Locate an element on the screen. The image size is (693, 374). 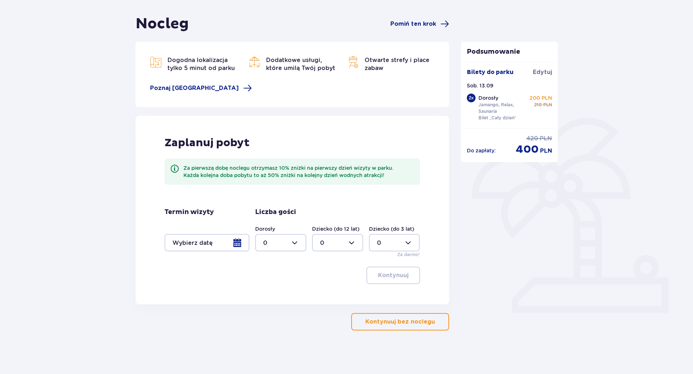
p: Za darmo! is located at coordinates (408, 254).